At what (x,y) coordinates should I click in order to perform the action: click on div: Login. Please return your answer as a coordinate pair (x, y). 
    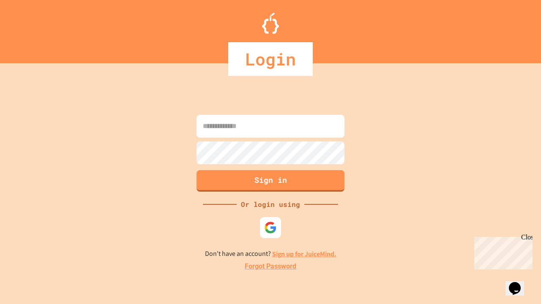
    Looking at the image, I should click on (270, 59).